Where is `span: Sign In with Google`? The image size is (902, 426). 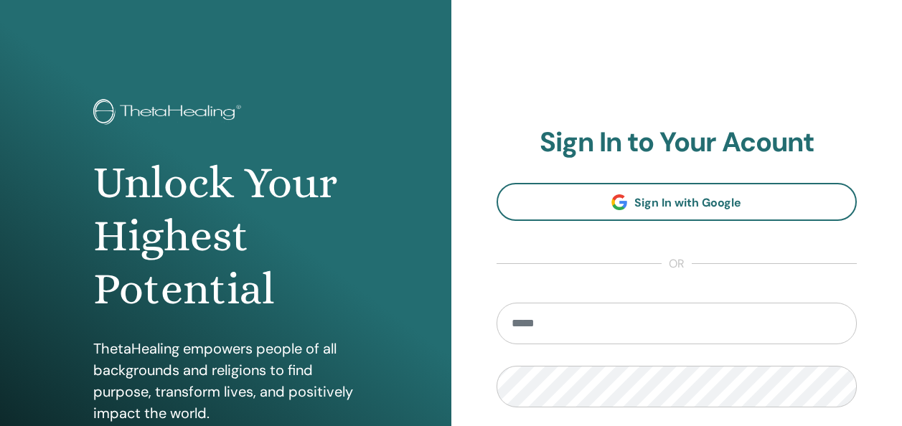 span: Sign In with Google is located at coordinates (687, 202).